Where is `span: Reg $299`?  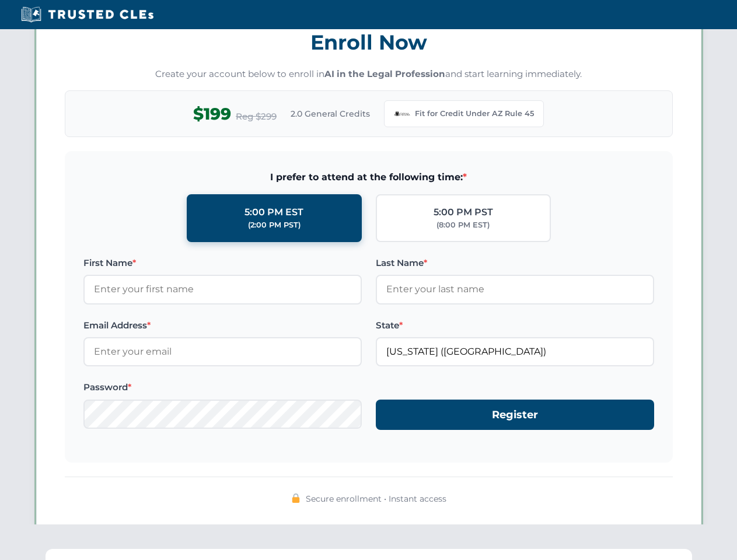 span: Reg $299 is located at coordinates (256, 116).